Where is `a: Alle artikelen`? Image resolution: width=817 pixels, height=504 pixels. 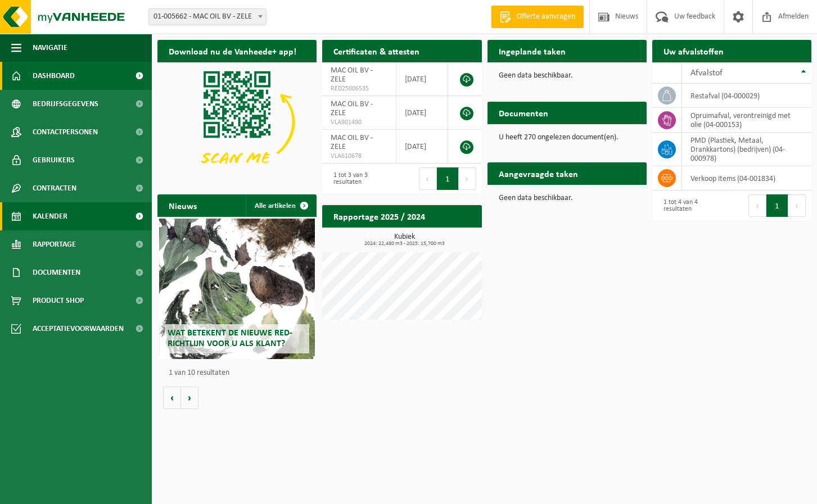
a: Alle artikelen is located at coordinates (281, 205).